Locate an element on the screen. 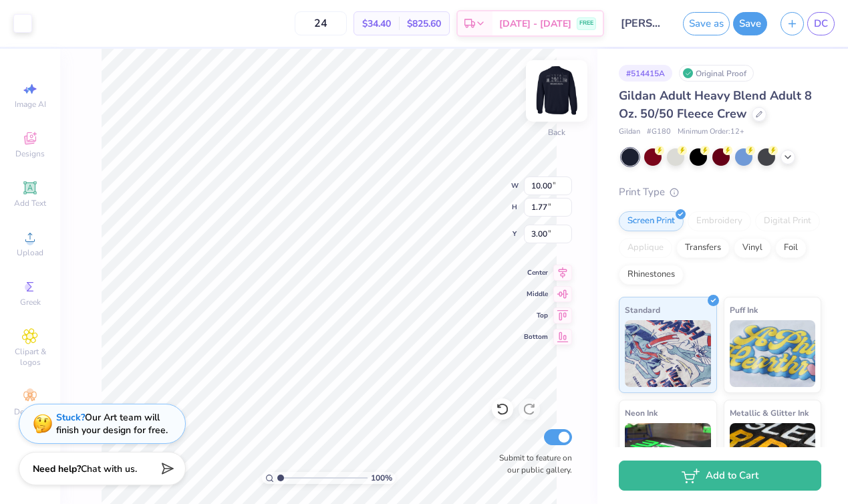 The height and width of the screenshot is (504, 848). button: Save is located at coordinates (750, 23).